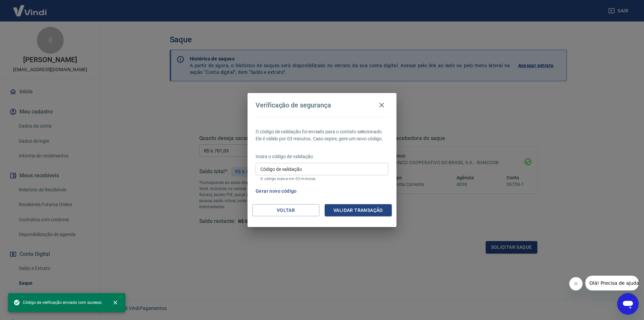 The width and height of the screenshot is (644, 320). What do you see at coordinates (293, 105) in the screenshot?
I see `h4: Verificação de segurança` at bounding box center [293, 105].